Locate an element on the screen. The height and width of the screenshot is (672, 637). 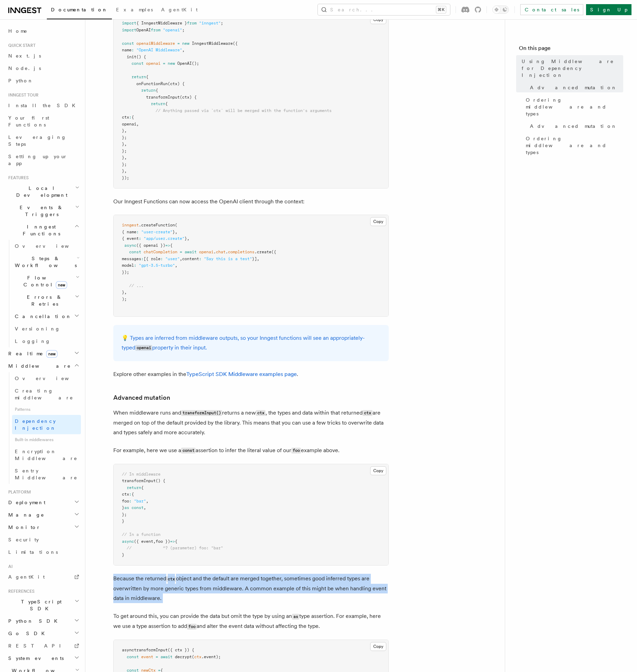
span: (ctx) { is located at coordinates (188, 97).